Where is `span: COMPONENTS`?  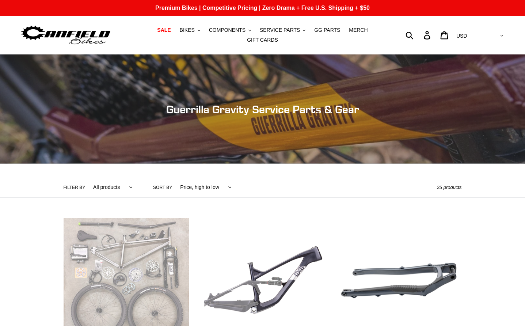 span: COMPONENTS is located at coordinates (227, 30).